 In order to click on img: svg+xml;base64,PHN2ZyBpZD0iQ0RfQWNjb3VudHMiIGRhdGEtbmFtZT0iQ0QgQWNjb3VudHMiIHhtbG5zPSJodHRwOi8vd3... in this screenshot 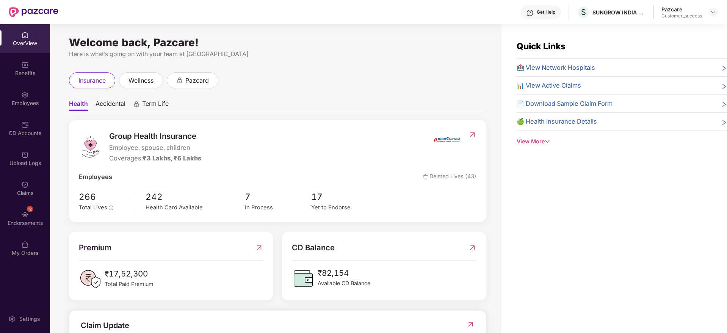, I will do `click(25, 125)`.